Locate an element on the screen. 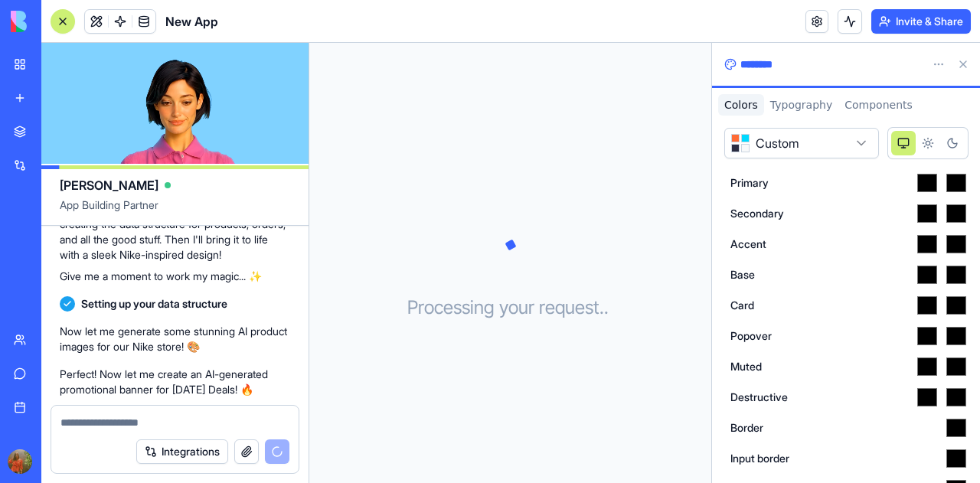 Image resolution: width=980 pixels, height=483 pixels. p: Now let me generate some stunning AI product images for our Nike store! 🎨 is located at coordinates (175, 339).